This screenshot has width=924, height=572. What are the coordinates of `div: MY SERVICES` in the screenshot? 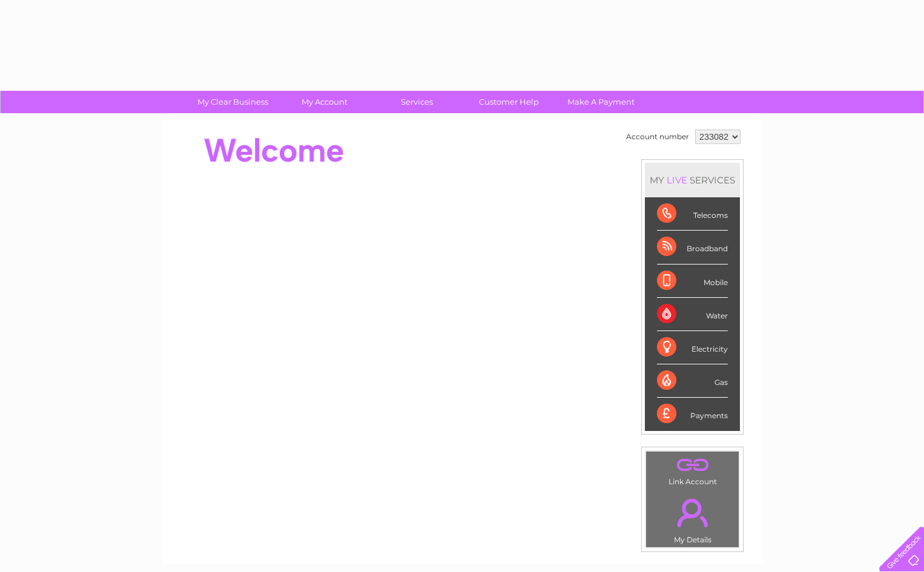 It's located at (692, 180).